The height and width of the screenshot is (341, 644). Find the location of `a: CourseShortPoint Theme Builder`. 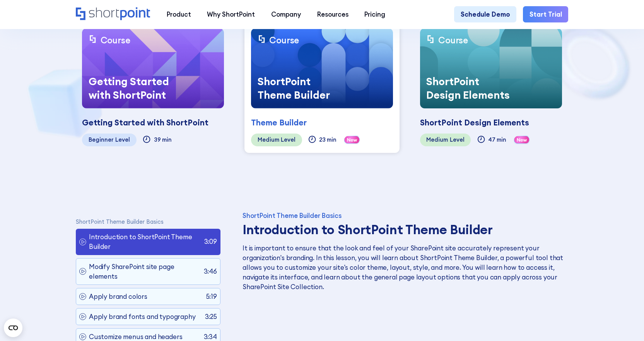

a: CourseShortPoint Theme Builder is located at coordinates (322, 68).